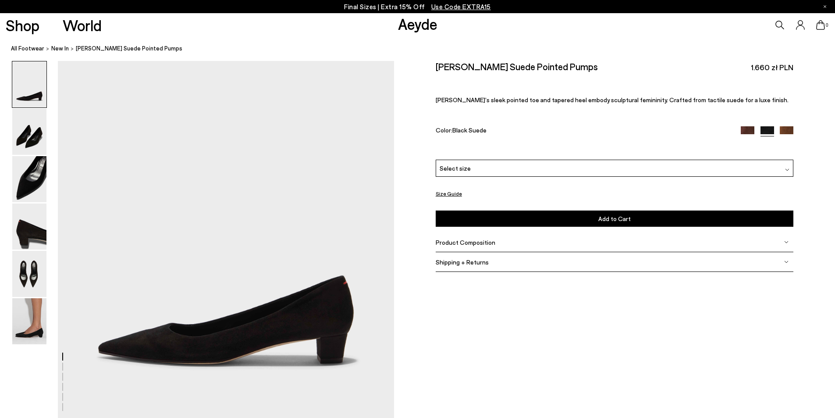  What do you see at coordinates (455, 168) in the screenshot?
I see `span: Select size` at bounding box center [455, 168].